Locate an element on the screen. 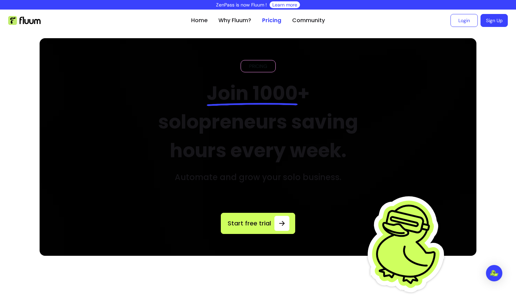  p: ZenPass is now Fluum ! is located at coordinates (241, 5).